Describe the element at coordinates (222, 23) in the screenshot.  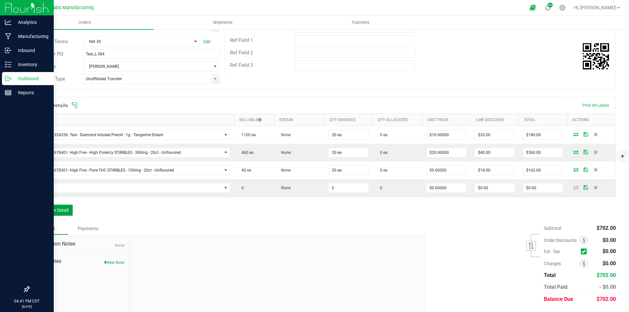
I see `a: Shipments` at that location.